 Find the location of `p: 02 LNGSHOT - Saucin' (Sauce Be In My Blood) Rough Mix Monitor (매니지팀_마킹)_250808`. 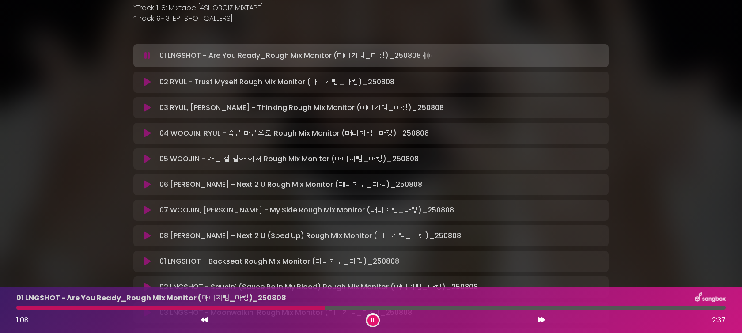

p: 02 LNGSHOT - Saucin' (Sauce Be In My Blood) Rough Mix Monitor (매니지팀_마킹)_250808 is located at coordinates (318, 287).